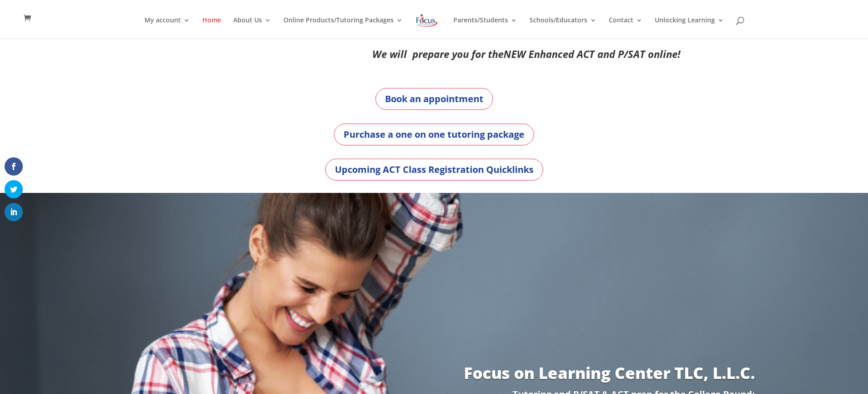 The height and width of the screenshot is (394, 868). I want to click on a: Focus on Learning Center TLC, L.L.C., so click(609, 372).